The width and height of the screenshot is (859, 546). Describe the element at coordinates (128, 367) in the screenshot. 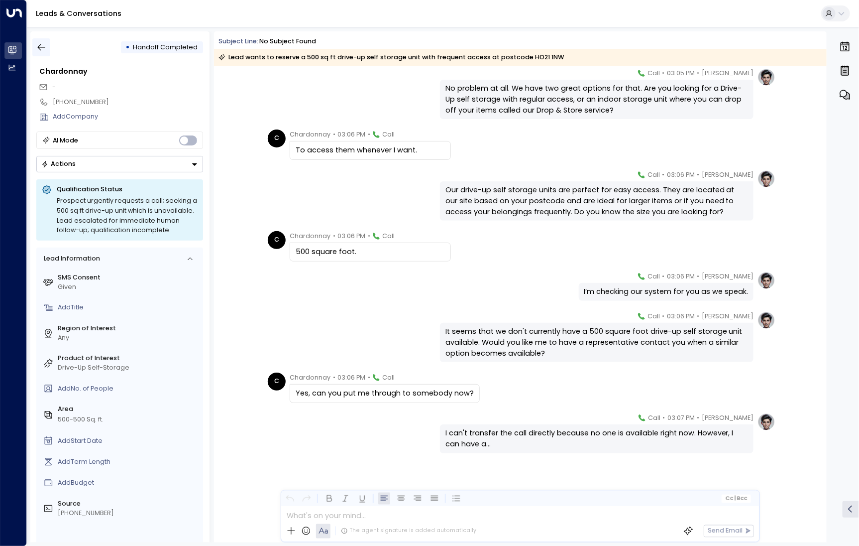

I see `div: Drive-Up Self-Storage` at that location.